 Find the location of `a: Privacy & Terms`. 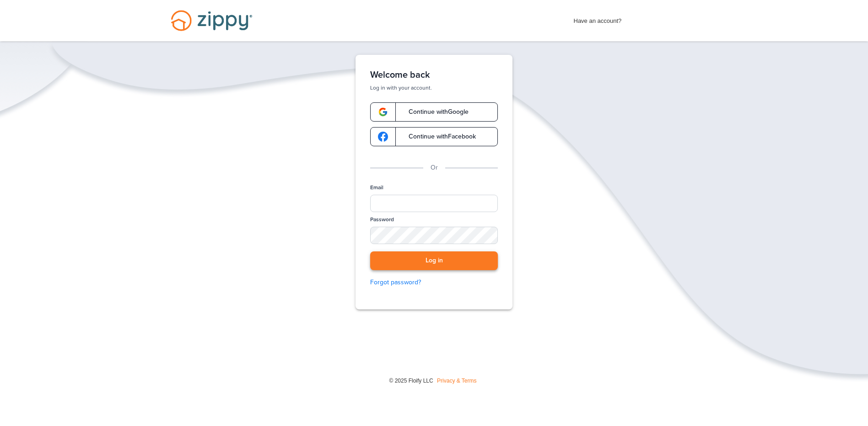

a: Privacy & Terms is located at coordinates (457, 381).